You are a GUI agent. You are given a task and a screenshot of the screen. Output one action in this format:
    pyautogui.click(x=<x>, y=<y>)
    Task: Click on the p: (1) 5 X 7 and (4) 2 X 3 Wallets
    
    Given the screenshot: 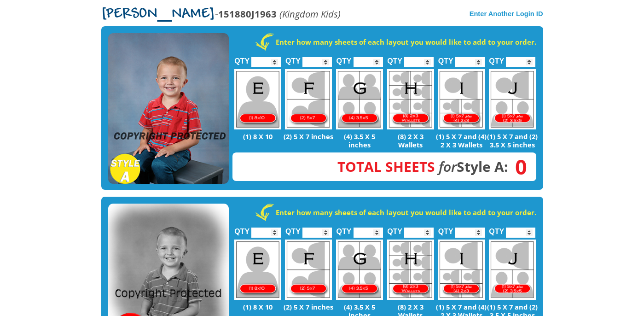 What is the action you would take?
    pyautogui.click(x=461, y=141)
    